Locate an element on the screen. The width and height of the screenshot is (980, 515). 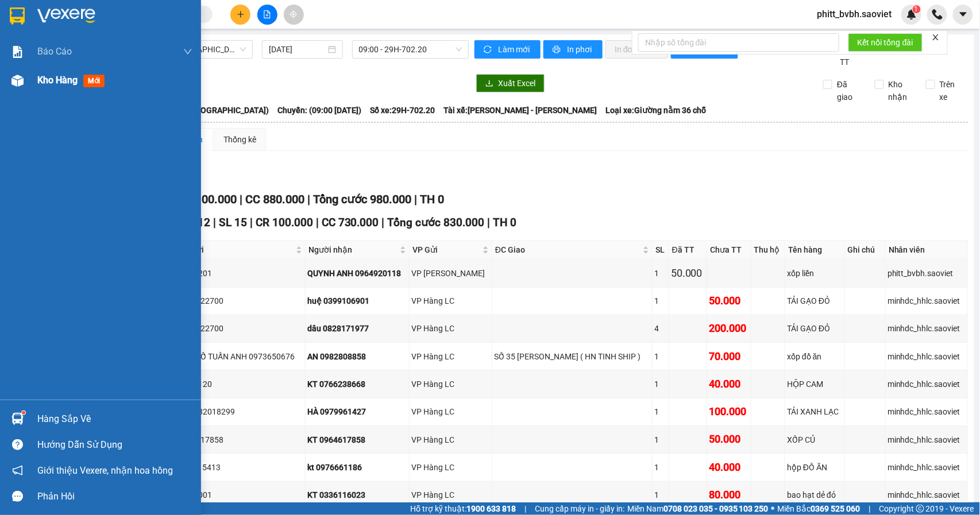
span: 09:00 - 29H-702.20 is located at coordinates (410, 50).